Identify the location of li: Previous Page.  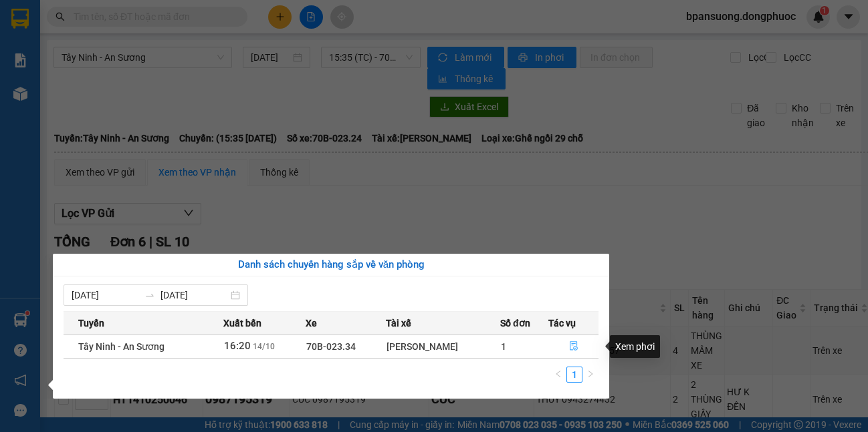
(559, 375).